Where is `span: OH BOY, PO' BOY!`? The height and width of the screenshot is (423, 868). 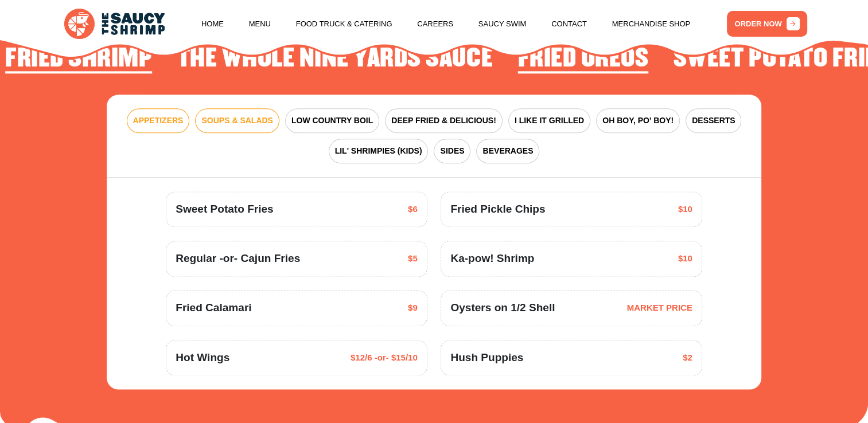 span: OH BOY, PO' BOY! is located at coordinates (638, 120).